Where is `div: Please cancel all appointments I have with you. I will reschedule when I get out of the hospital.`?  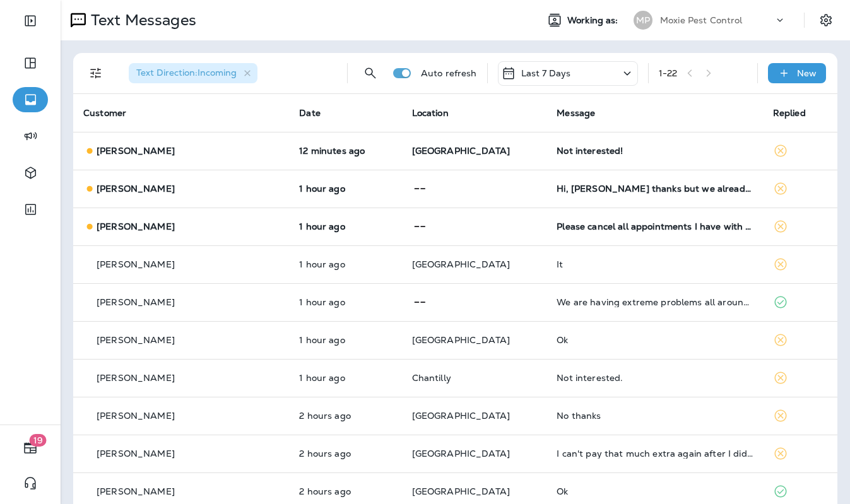
div: Please cancel all appointments I have with you. I will reschedule when I get out of the hospital. is located at coordinates (654, 226).